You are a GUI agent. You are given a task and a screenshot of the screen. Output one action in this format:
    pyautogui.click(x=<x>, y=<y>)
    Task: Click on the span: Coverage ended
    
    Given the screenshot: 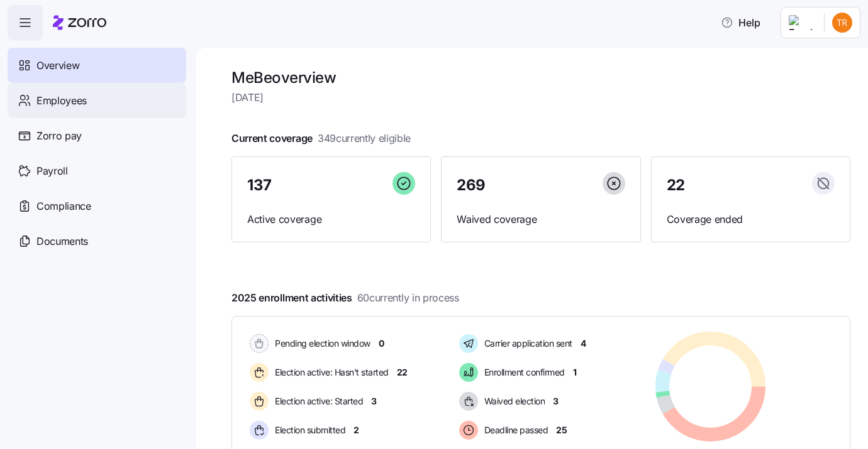 What is the action you would take?
    pyautogui.click(x=750, y=220)
    